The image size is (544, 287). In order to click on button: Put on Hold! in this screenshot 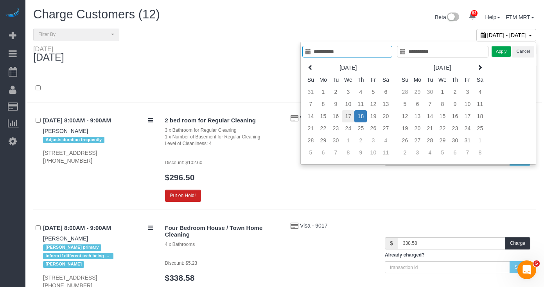, I will do `click(183, 195)`.